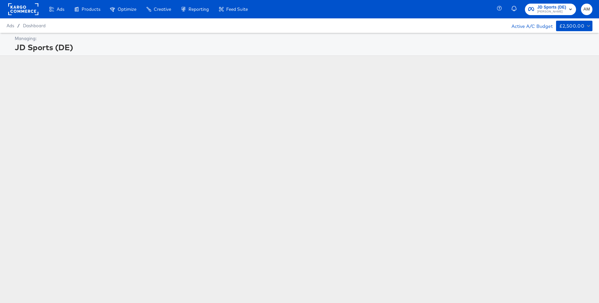  I want to click on button: £2,500.00, so click(574, 26).